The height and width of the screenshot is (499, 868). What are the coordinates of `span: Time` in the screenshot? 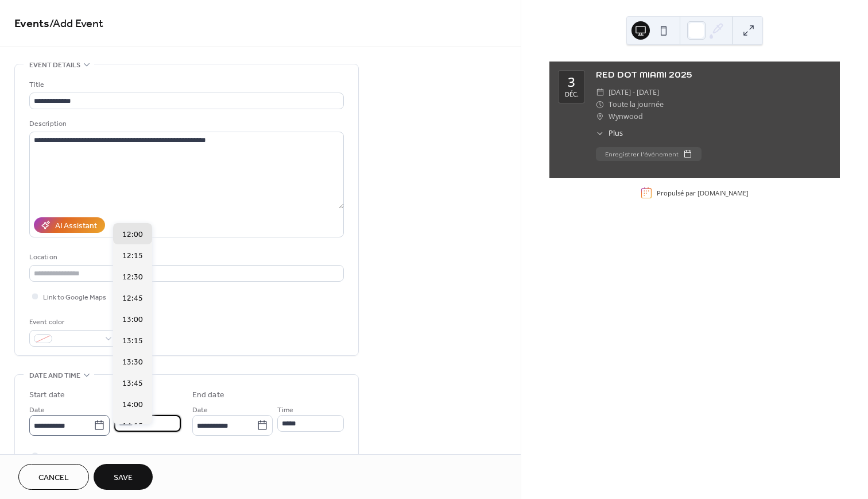 It's located at (285, 410).